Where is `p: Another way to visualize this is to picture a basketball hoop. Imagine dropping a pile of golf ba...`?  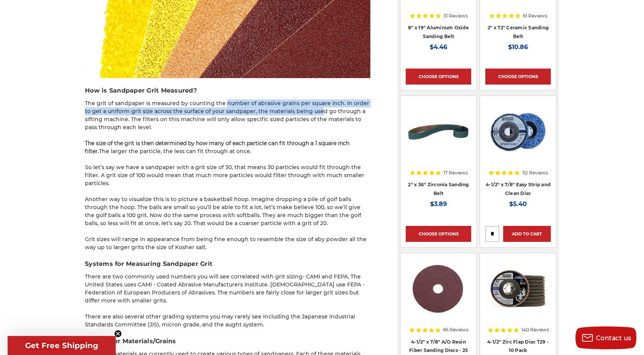
p: Another way to visualize this is to picture a basketball hoop. Imagine dropping a pile of golf ba... is located at coordinates (228, 211).